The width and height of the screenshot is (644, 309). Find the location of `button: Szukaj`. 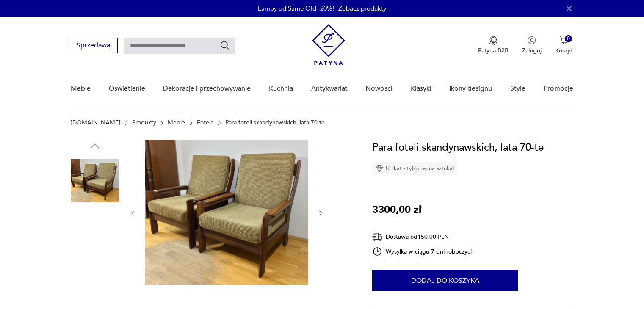

button: Szukaj is located at coordinates (225, 45).